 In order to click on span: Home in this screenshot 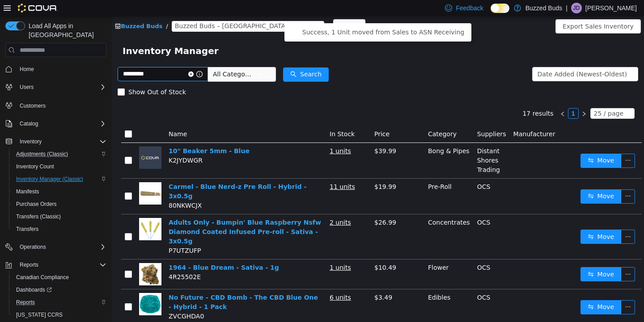, I will do `click(61, 69)`.